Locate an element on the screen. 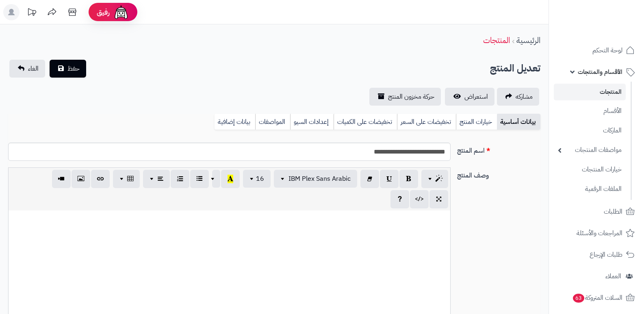  span: 16 is located at coordinates (260, 179).